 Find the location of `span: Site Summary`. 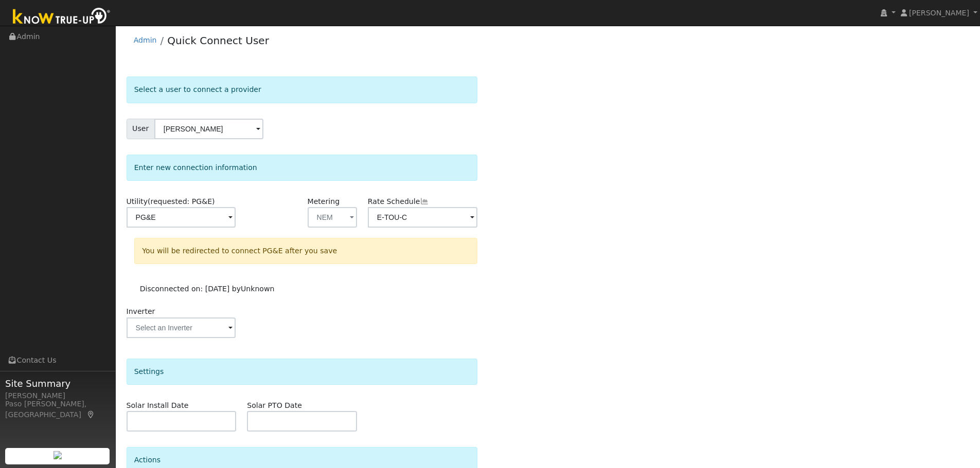

span: Site Summary is located at coordinates (58, 383).